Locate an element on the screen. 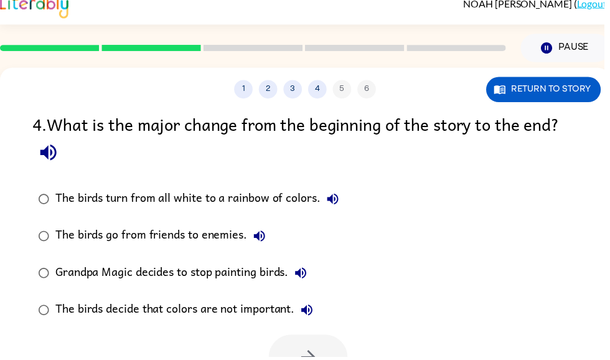 The image size is (610, 360). button: The birds turn from all white to a rainbow of colors. is located at coordinates (336, 201).